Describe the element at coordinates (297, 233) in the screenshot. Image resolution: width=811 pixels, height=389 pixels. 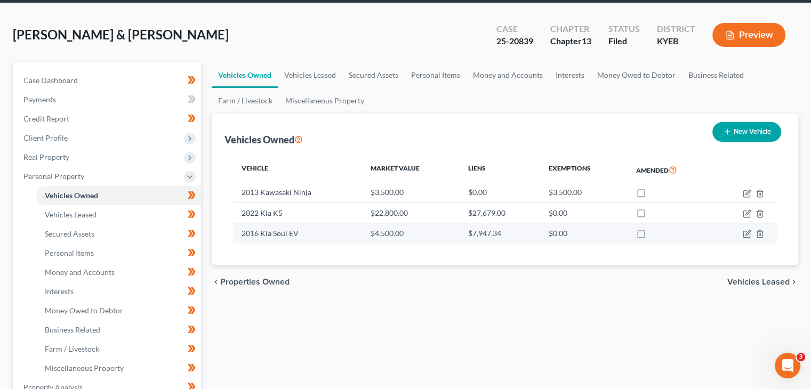
I see `td: 2016 Kia Soul EV` at that location.